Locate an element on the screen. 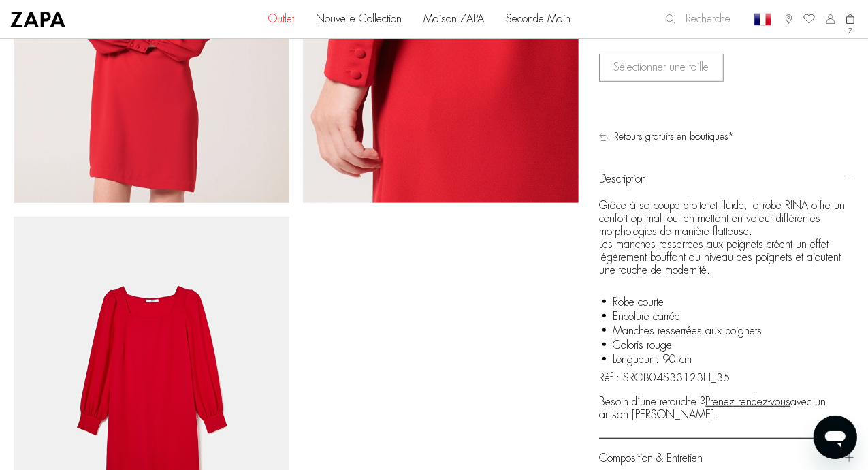 The image size is (868, 470). p: Réf : SROB04S33123H_35 is located at coordinates (727, 378).